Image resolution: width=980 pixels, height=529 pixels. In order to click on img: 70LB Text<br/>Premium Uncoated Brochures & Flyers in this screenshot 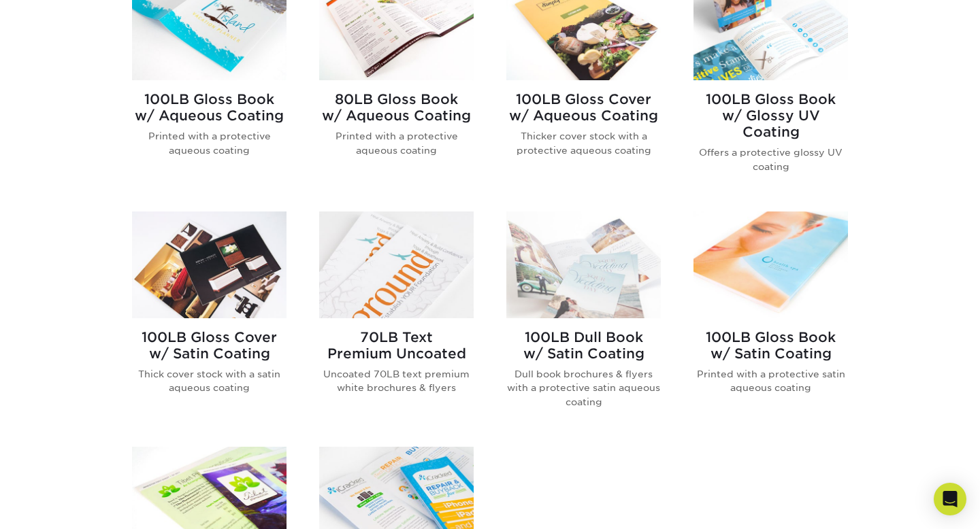, I will do `click(396, 264)`.